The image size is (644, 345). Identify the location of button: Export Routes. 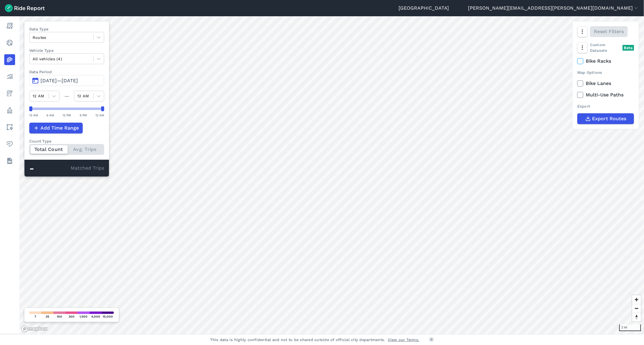
(605, 118).